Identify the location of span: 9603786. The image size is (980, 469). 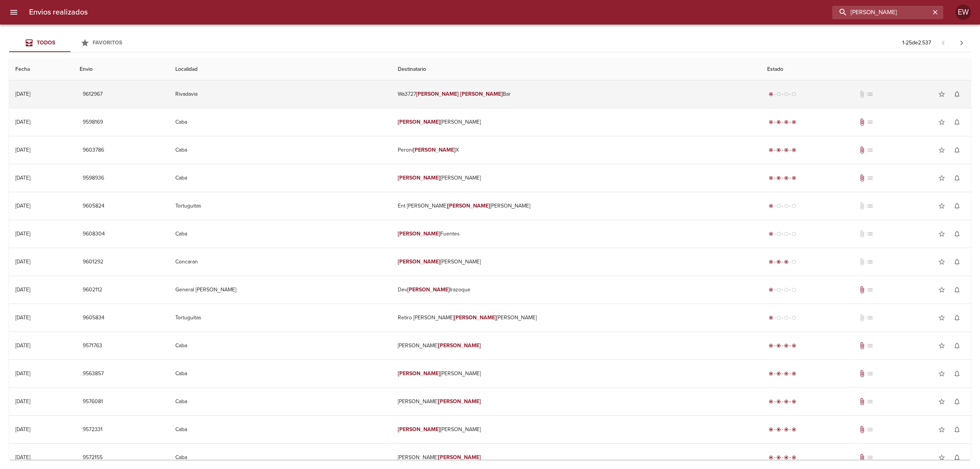
(94, 151).